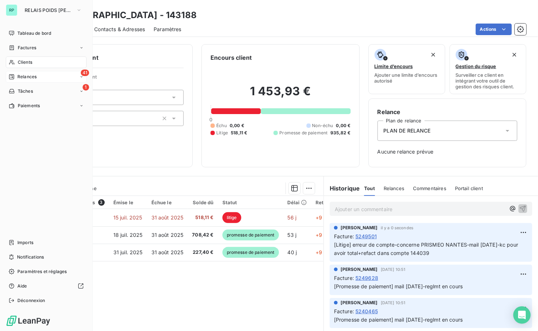 This screenshot has width=538, height=331. What do you see at coordinates (31, 300) in the screenshot?
I see `span: Déconnexion` at bounding box center [31, 300].